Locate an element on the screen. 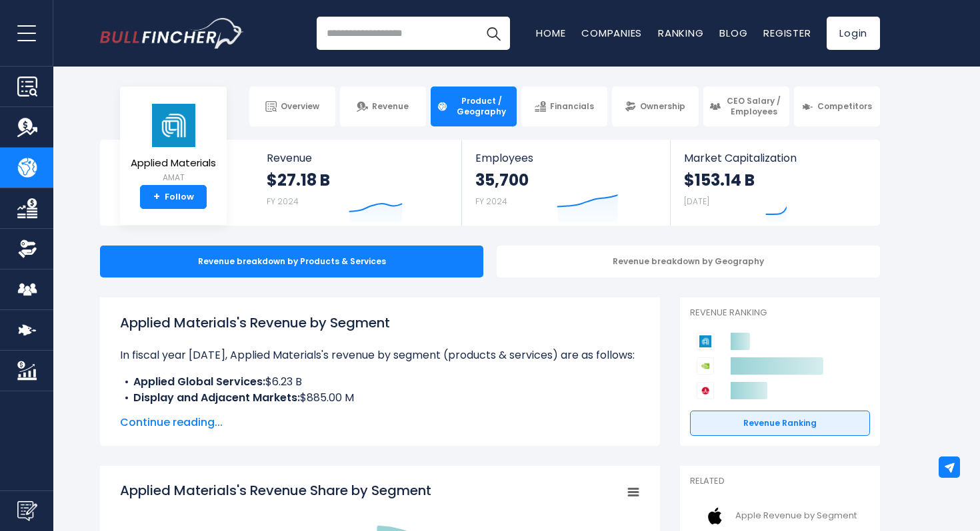 This screenshot has width=980, height=531. span: Apple Revenue by Segment is located at coordinates (796, 516).